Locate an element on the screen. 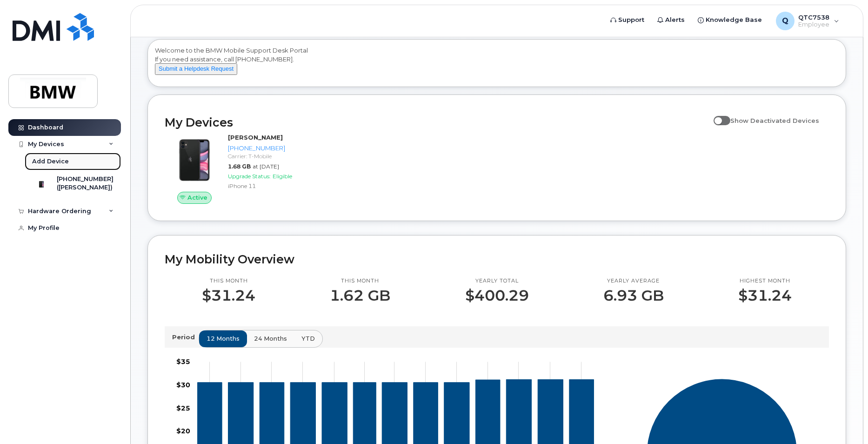 The height and width of the screenshot is (444, 868). tspan: $35 is located at coordinates (184, 362).